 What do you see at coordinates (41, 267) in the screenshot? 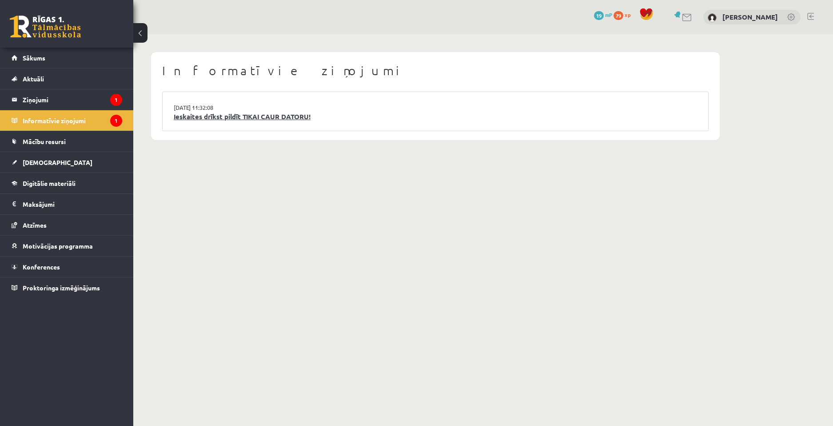
I see `span: Konferences` at bounding box center [41, 267].